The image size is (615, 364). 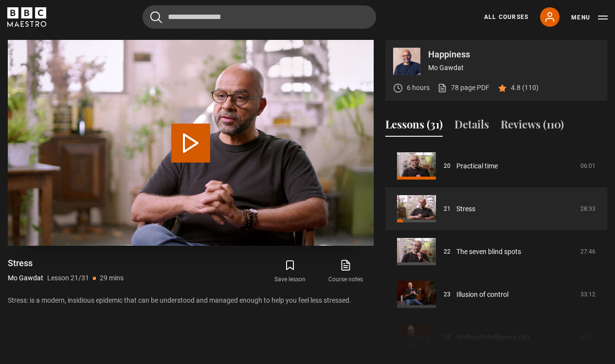 What do you see at coordinates (112, 278) in the screenshot?
I see `p: 29 mins` at bounding box center [112, 278].